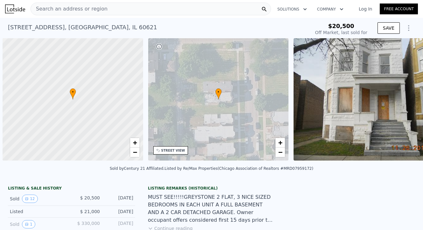 The image size is (423, 230). Describe the element at coordinates (90, 198) in the screenshot. I see `span: $ 20,500` at that location.